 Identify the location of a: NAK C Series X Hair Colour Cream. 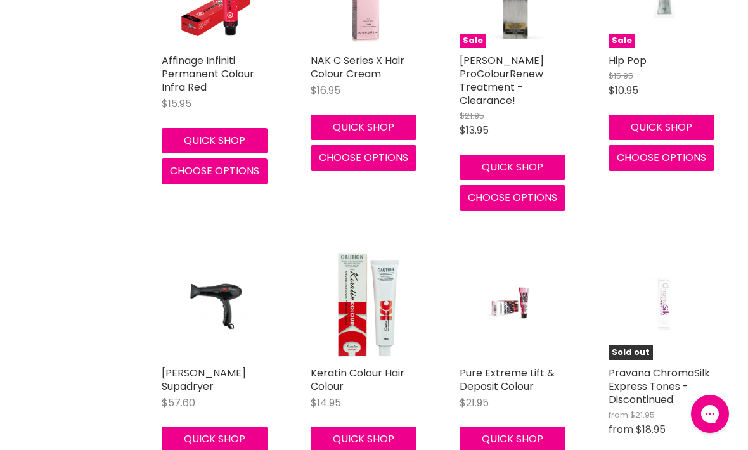
(357, 67).